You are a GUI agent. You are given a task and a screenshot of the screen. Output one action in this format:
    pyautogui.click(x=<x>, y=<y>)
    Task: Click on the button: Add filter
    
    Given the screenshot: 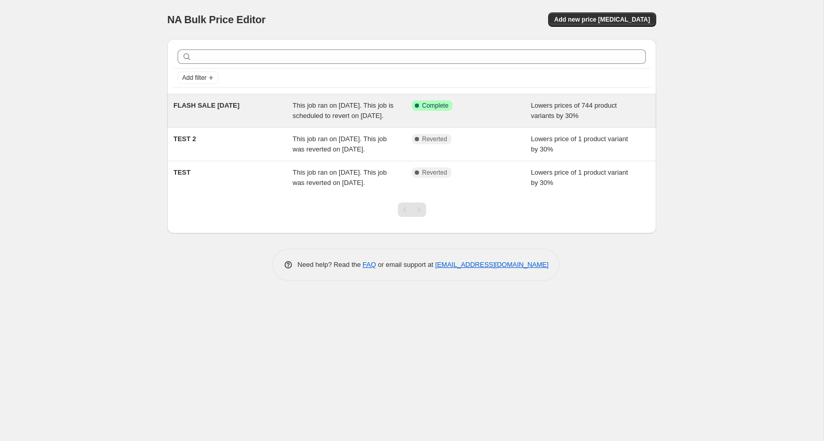 What is the action you would take?
    pyautogui.click(x=198, y=78)
    